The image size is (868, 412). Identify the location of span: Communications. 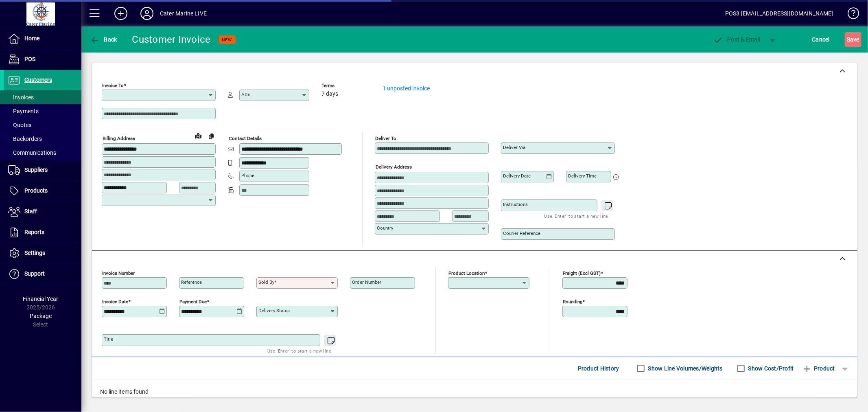
(32, 153).